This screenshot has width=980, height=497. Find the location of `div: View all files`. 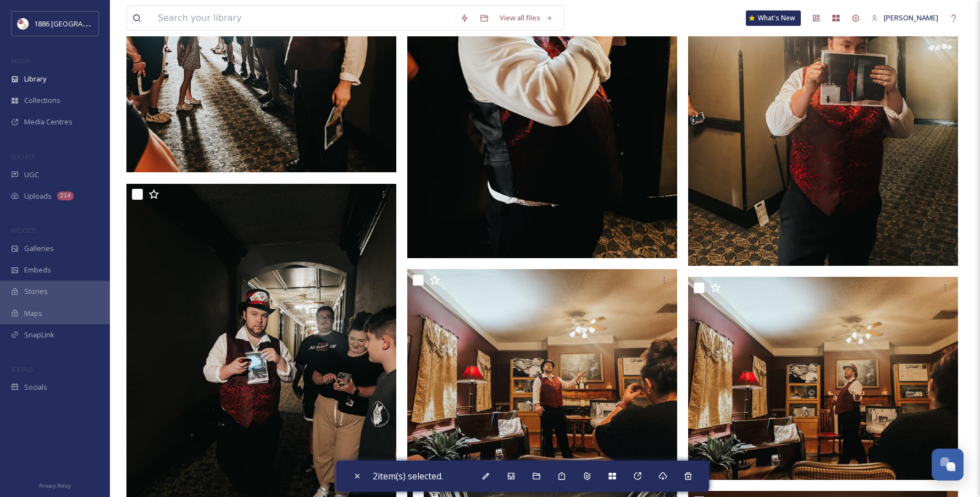

div: View all files is located at coordinates (526, 18).